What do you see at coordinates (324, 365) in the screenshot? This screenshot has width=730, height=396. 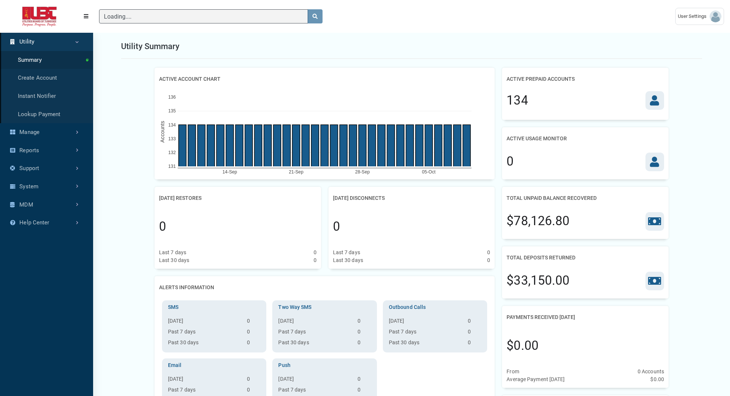 I see `h3: Push` at bounding box center [324, 365].